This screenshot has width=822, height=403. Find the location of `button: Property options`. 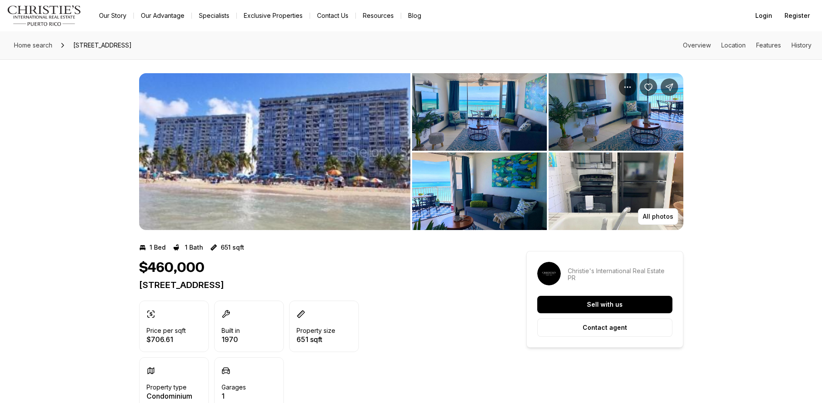

button: Property options is located at coordinates (627, 87).